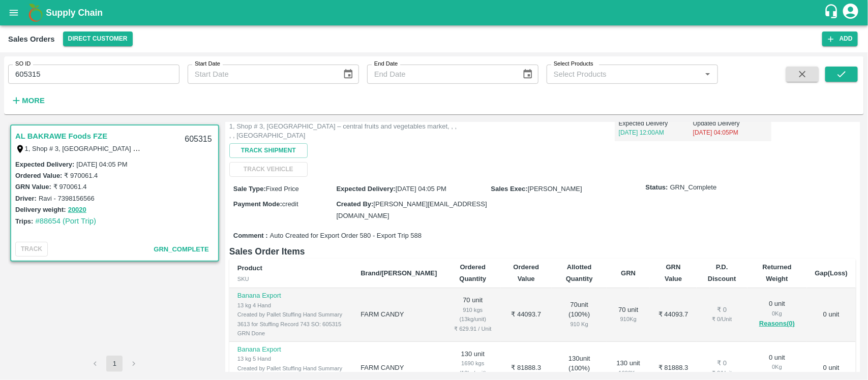 The height and width of the screenshot is (380, 868). I want to click on label: SO ID, so click(23, 64).